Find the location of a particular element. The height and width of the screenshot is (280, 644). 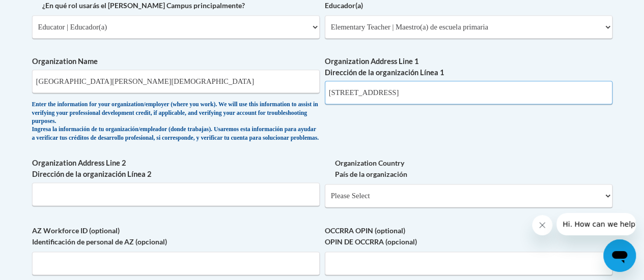

label: Organization Country País de la organización is located at coordinates (468, 169).